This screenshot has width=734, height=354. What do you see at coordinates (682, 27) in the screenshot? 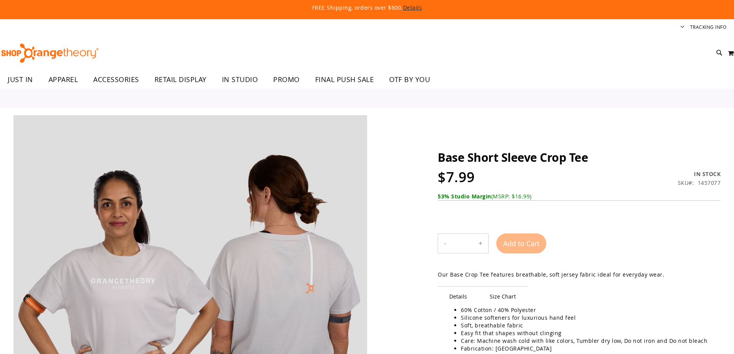
I see `button: Account menu` at bounding box center [682, 27].